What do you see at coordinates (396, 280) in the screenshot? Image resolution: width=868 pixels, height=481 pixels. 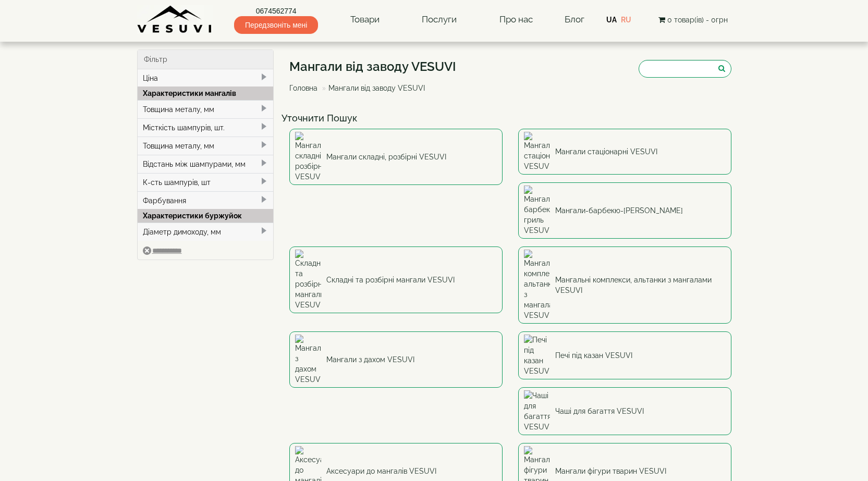 I see `a: Складні та розбірні мангали VESUVI Складні та розбірні мангали VESUVI` at bounding box center [396, 280].